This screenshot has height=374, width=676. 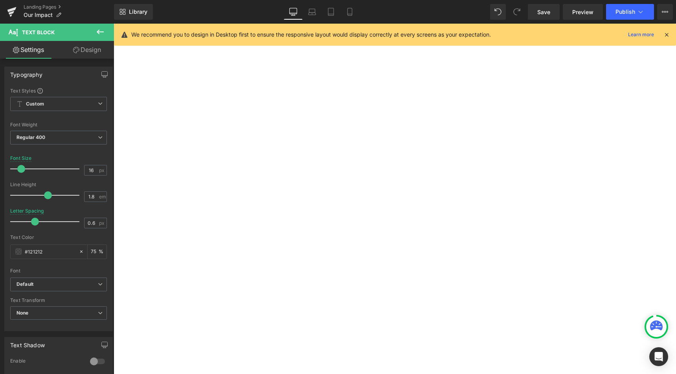 What do you see at coordinates (46, 361) in the screenshot?
I see `div: Enable` at bounding box center [46, 361].